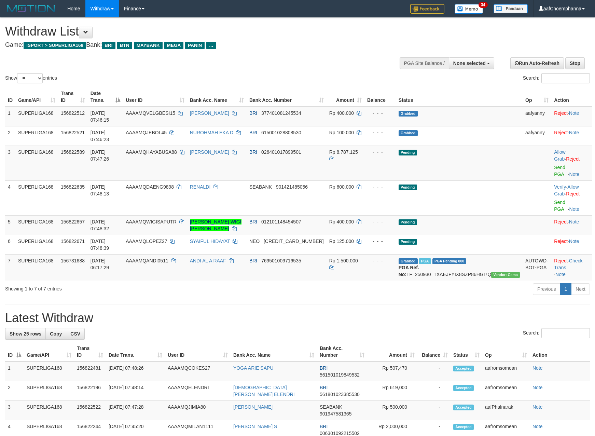 The height and width of the screenshot is (436, 595). I want to click on td: 6, so click(10, 244).